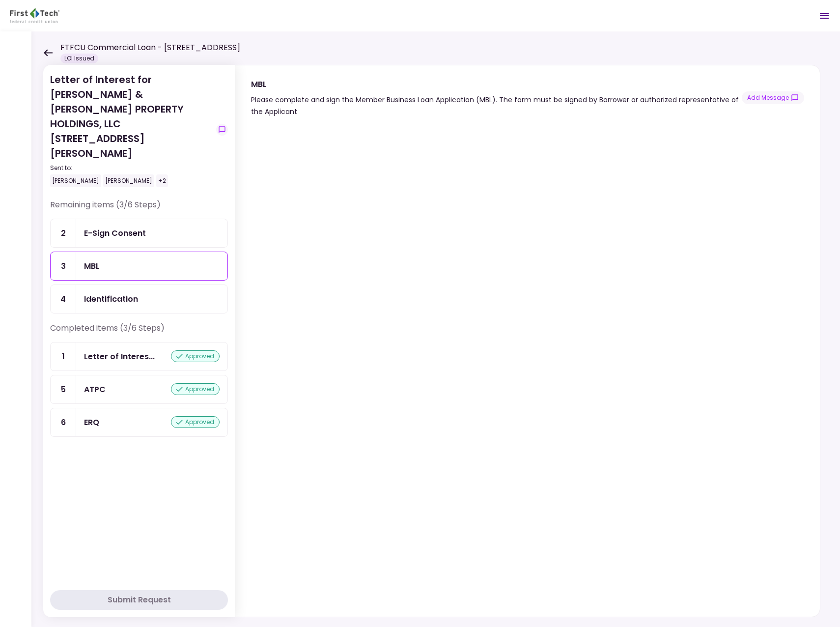 This screenshot has width=840, height=627. I want to click on div: +2, so click(162, 181).